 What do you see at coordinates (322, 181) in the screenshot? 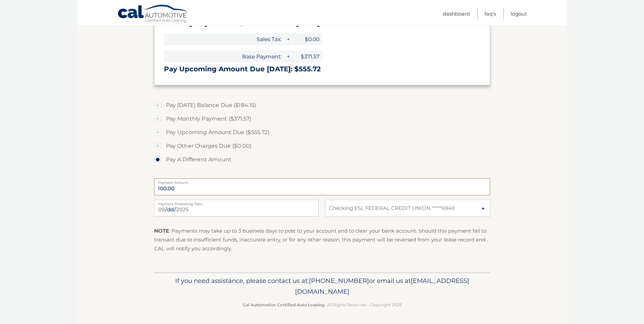
I see `label: Payment Amount` at bounding box center [322, 181].